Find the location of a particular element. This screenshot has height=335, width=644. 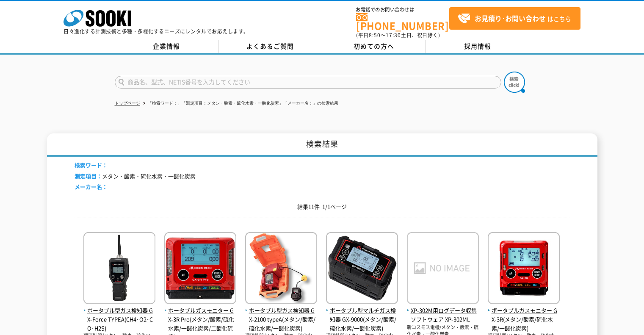

a: XP-302M用ログデータ収集ソフトウェア XP-302ML is located at coordinates (443, 310).